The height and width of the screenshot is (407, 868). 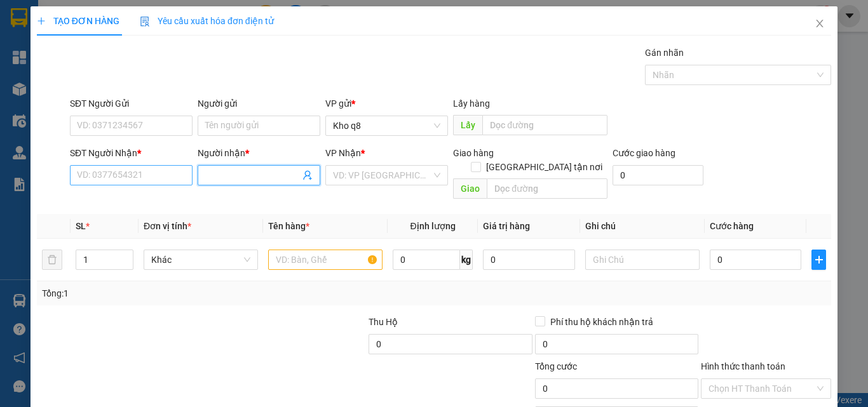 What do you see at coordinates (470, 188) in the screenshot?
I see `span: Giao` at bounding box center [470, 188].